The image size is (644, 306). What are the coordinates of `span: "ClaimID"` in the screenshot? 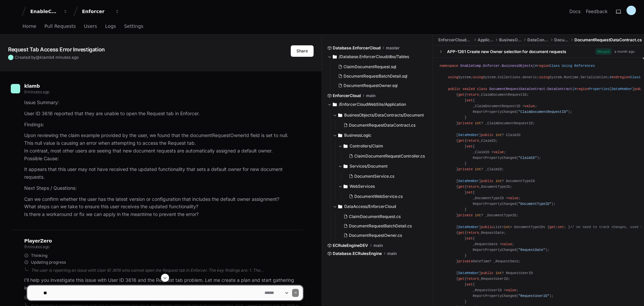 It's located at (527, 158).